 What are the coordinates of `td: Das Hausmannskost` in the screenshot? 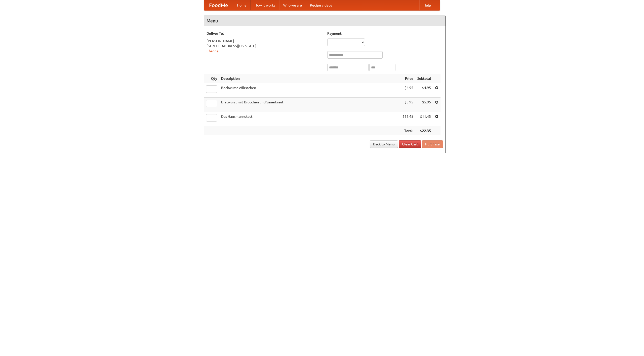 It's located at (310, 119).